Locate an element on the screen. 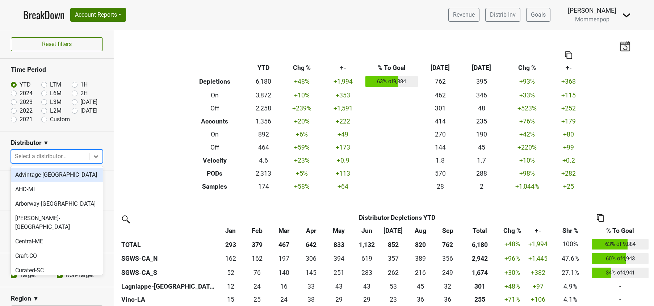  td: 33.367 is located at coordinates (311, 286).